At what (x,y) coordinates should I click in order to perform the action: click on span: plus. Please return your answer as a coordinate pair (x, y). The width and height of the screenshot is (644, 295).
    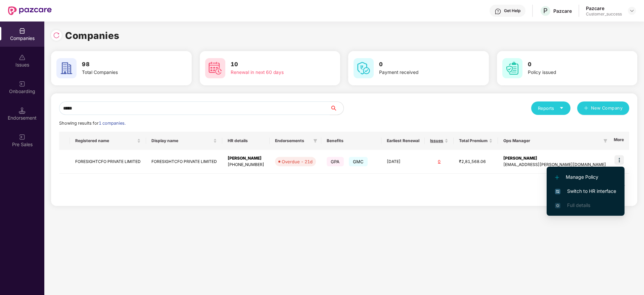
    Looking at the image, I should click on (586, 108).